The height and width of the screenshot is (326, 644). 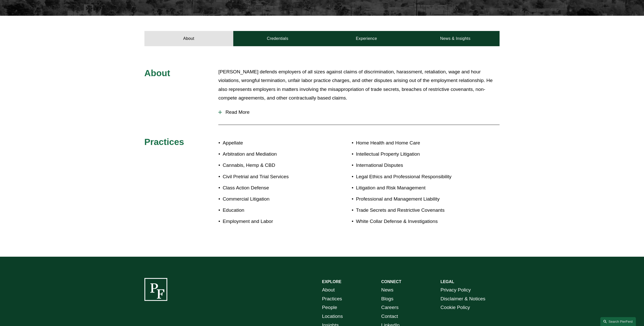 I want to click on p: Cannabis, Hemp & CBD, so click(x=272, y=165).